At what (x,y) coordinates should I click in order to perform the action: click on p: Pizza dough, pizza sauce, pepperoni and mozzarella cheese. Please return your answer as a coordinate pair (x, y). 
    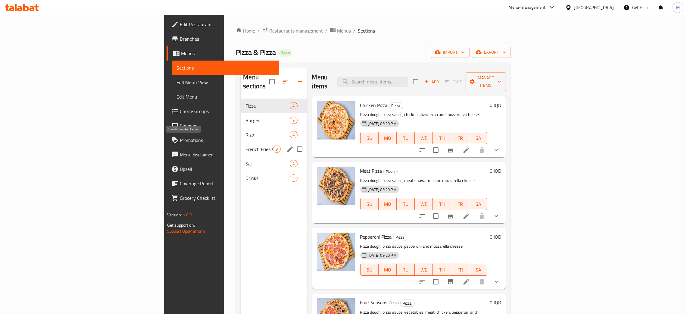
    Looking at the image, I should click on (424, 246).